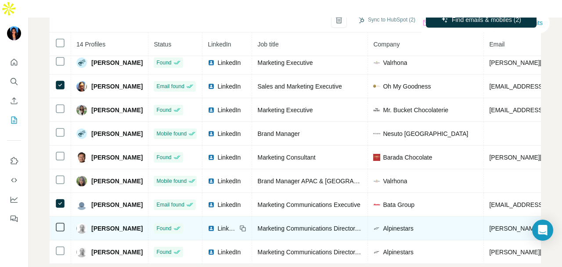  I want to click on div: Open Intercom Messenger, so click(543, 231).